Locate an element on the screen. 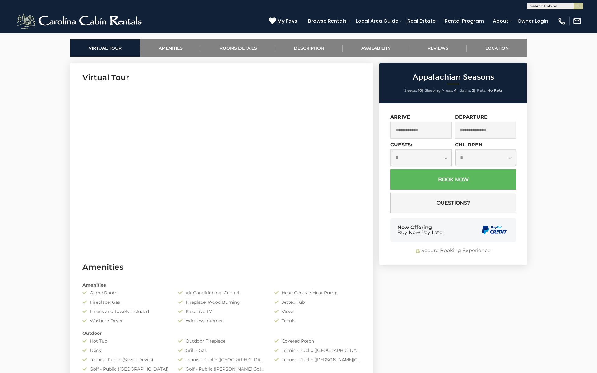  a: Location is located at coordinates (497, 48).